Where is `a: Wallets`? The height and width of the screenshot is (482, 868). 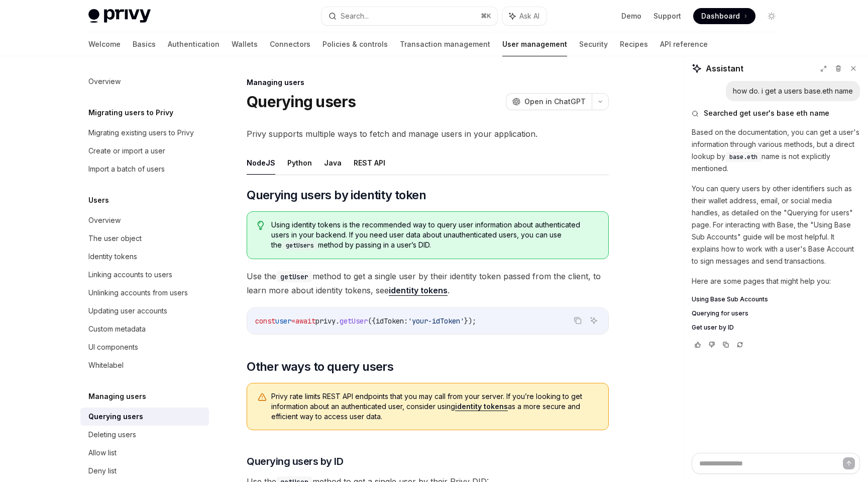 a: Wallets is located at coordinates (245, 44).